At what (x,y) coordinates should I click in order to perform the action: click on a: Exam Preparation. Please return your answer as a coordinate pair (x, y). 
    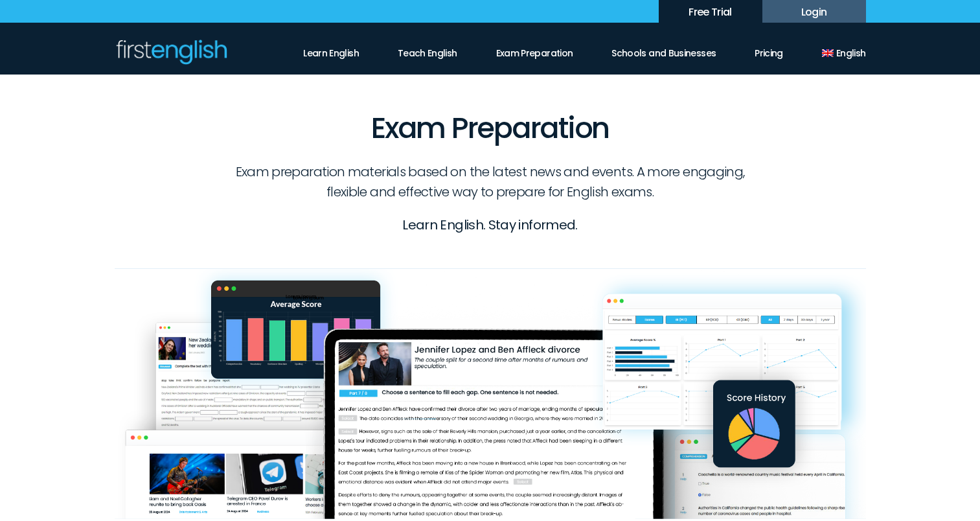
    Looking at the image, I should click on (534, 49).